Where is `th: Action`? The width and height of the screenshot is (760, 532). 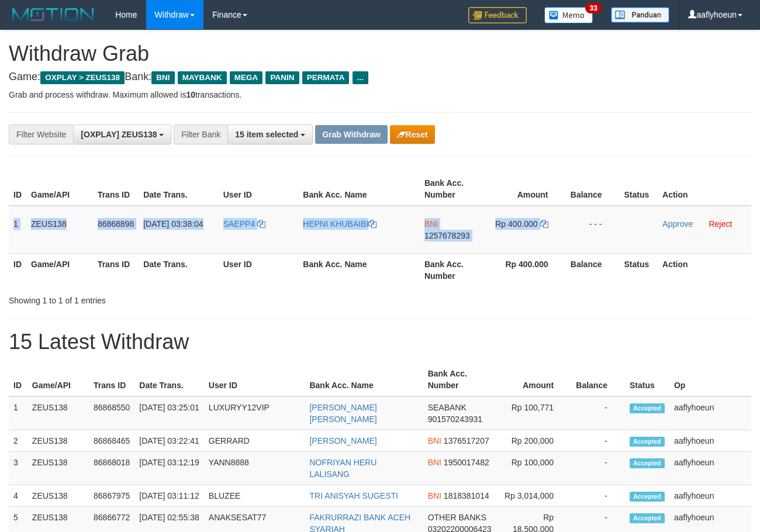 th: Action is located at coordinates (705, 269).